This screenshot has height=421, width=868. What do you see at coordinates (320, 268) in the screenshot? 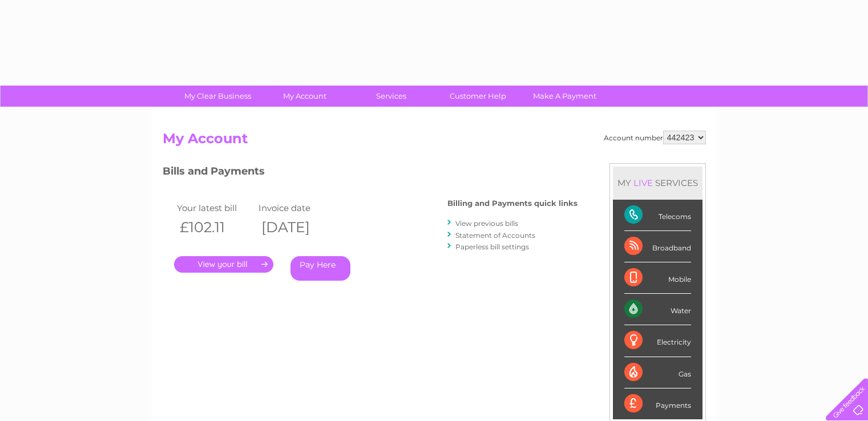
I see `a: Pay Here` at bounding box center [320, 268].